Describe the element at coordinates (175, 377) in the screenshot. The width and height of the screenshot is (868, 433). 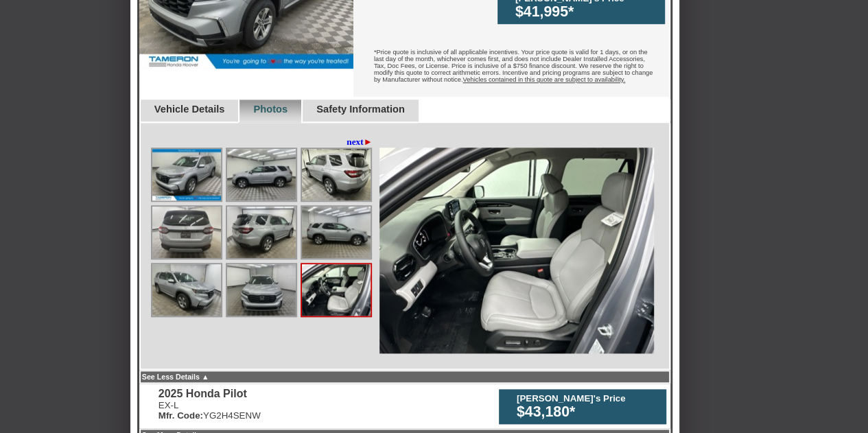
I see `a: See Less Details ▲` at that location.